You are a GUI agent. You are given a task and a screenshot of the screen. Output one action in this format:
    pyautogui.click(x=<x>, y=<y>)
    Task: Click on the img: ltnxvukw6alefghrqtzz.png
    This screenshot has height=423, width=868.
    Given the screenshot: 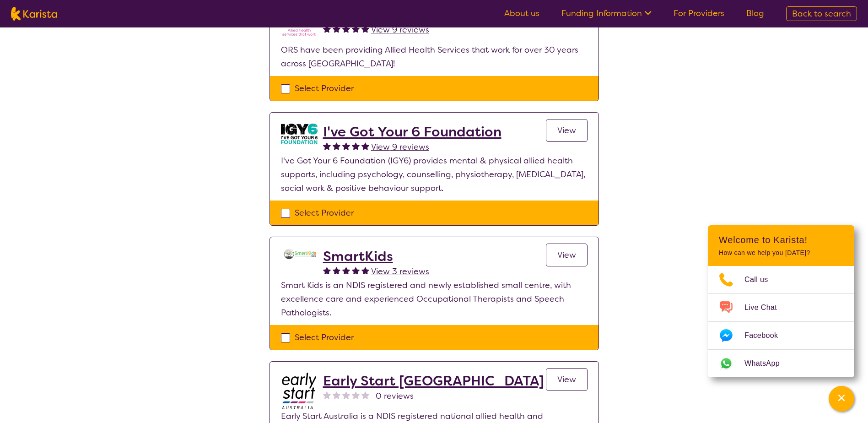 What is the action you would take?
    pyautogui.click(x=299, y=254)
    